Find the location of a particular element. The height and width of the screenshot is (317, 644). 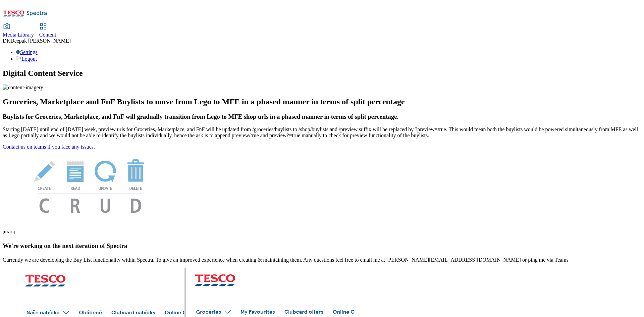

h3: We're working on the next iteration of Spectra is located at coordinates (322, 246).